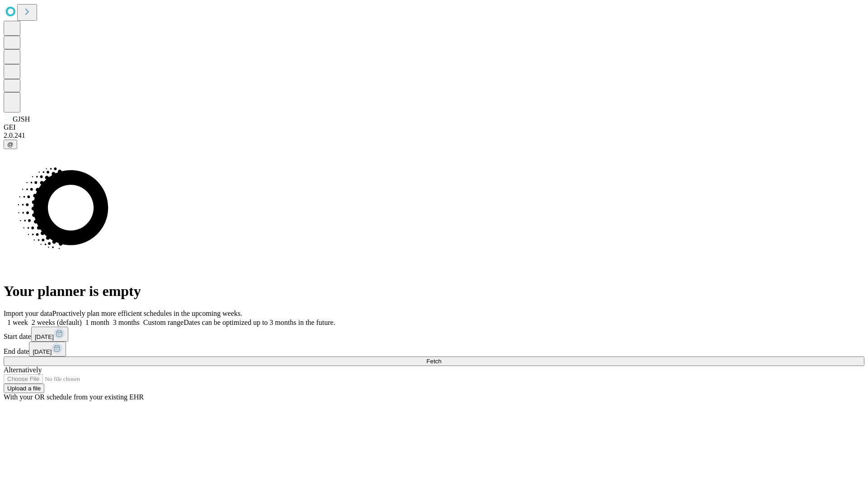 The width and height of the screenshot is (868, 488). Describe the element at coordinates (434, 128) in the screenshot. I see `div: GEI` at that location.